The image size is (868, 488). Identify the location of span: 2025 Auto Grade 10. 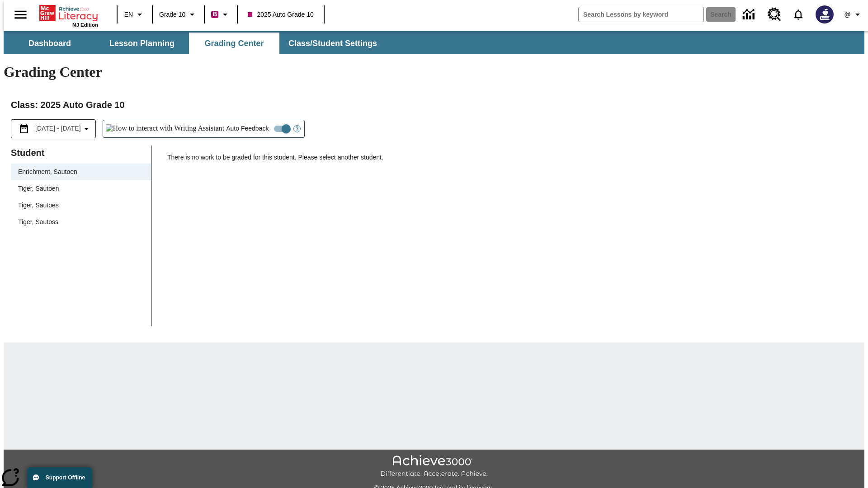
(280, 14).